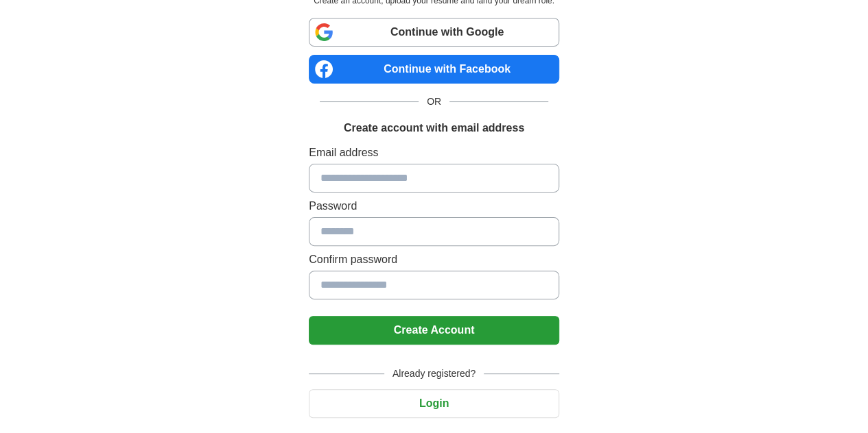 The height and width of the screenshot is (433, 868). What do you see at coordinates (433, 260) in the screenshot?
I see `label: Confirm password` at bounding box center [433, 260].